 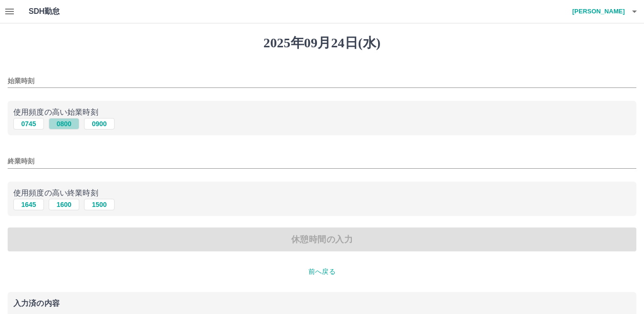 I want to click on button: 0745, so click(x=28, y=124).